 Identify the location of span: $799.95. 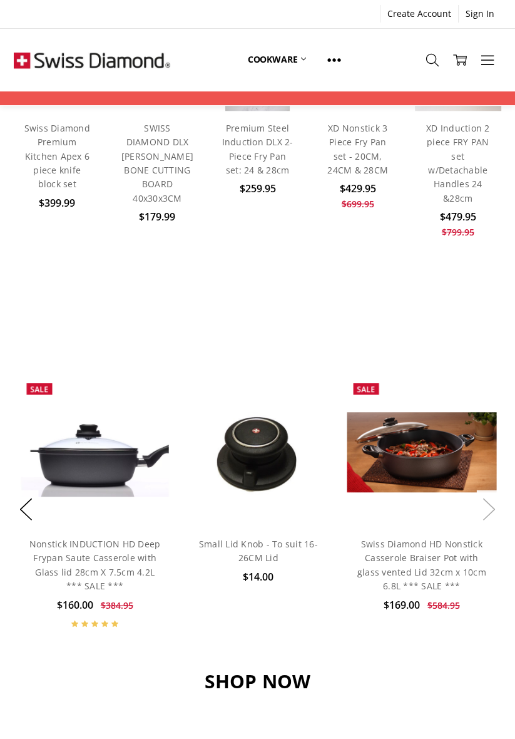
(458, 232).